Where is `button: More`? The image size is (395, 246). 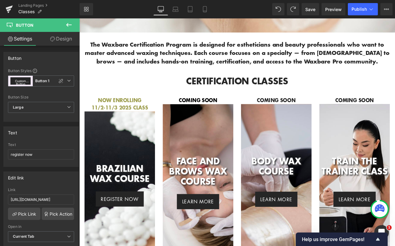
button: More is located at coordinates (387, 9).